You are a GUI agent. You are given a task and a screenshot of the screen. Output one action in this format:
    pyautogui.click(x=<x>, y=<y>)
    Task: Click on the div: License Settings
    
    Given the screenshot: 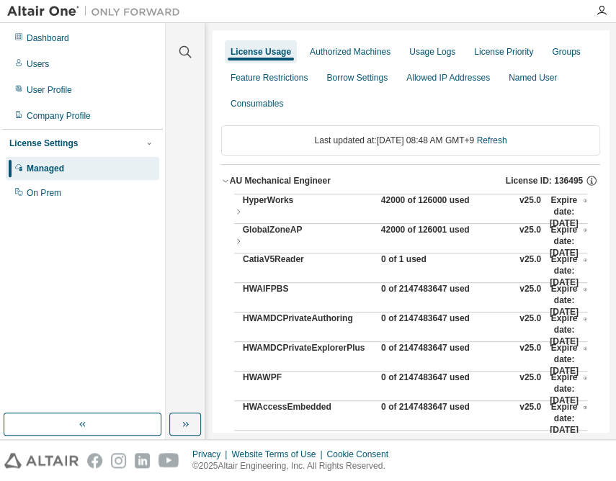 What is the action you would take?
    pyautogui.click(x=43, y=143)
    